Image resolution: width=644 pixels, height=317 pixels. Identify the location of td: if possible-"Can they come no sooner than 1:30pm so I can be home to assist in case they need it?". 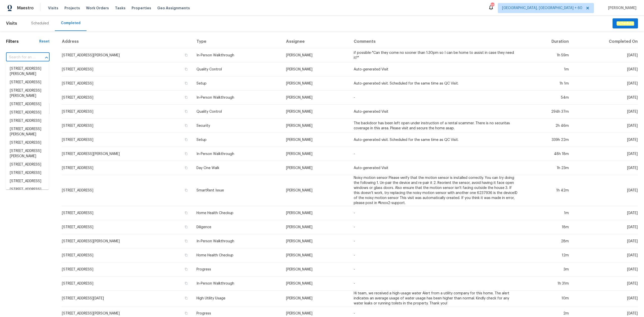
(436, 56).